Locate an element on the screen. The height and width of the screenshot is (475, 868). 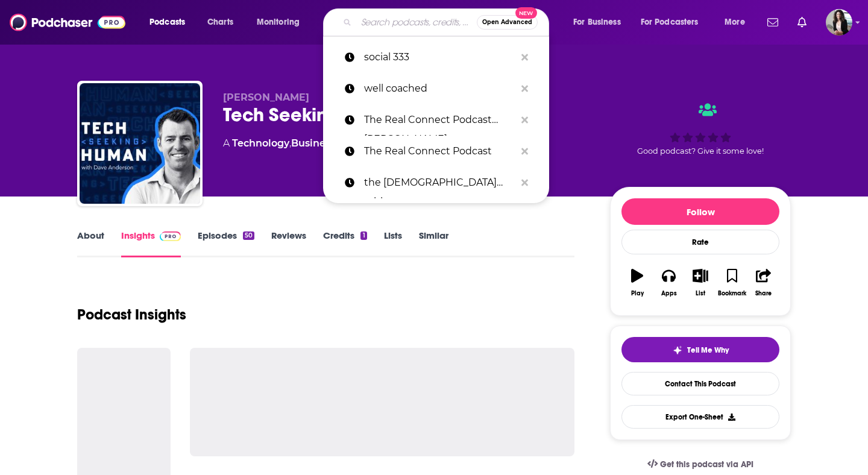
div: A podcast is located at coordinates (333, 143).